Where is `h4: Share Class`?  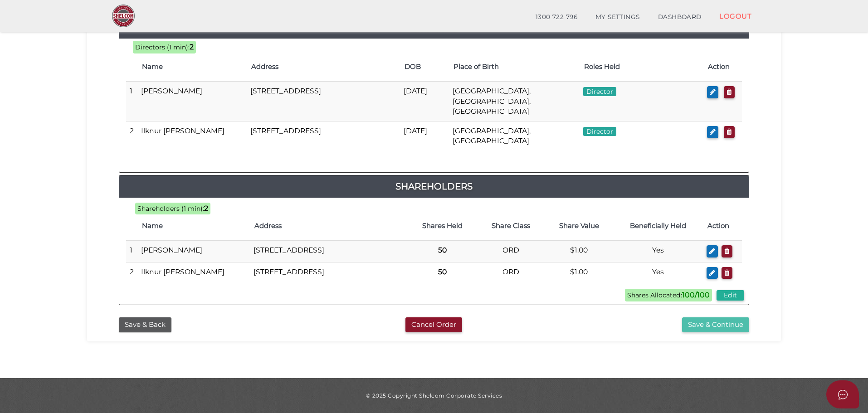 h4: Share Class is located at coordinates (510, 226).